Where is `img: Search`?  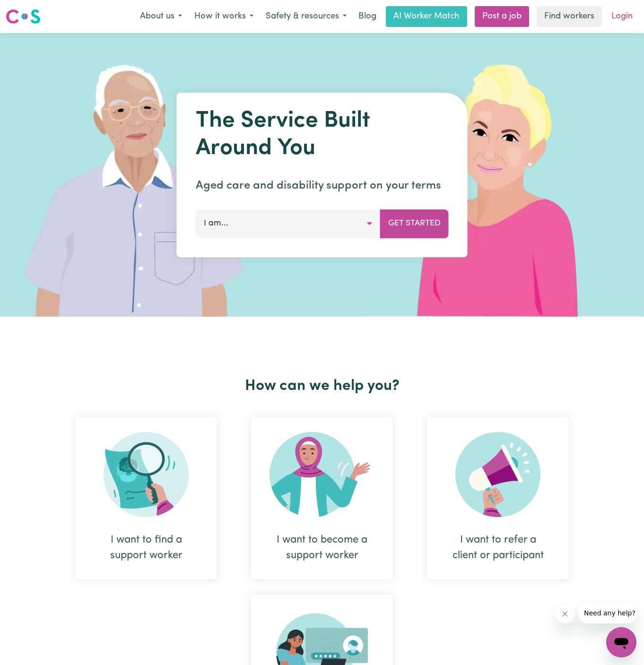 img: Search is located at coordinates (146, 474).